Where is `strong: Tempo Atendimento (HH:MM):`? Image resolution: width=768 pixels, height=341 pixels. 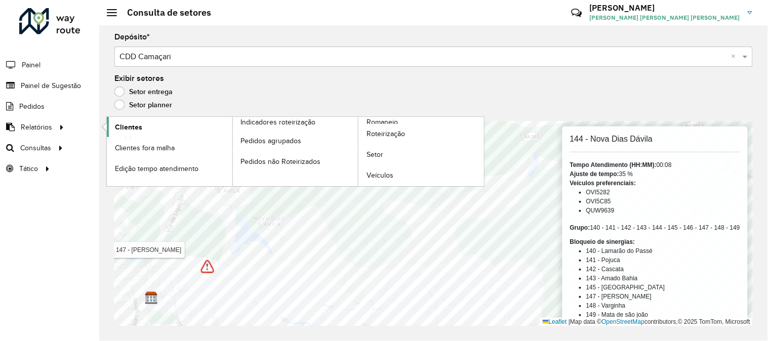
strong: Tempo Atendimento (HH:MM): is located at coordinates (613, 165).